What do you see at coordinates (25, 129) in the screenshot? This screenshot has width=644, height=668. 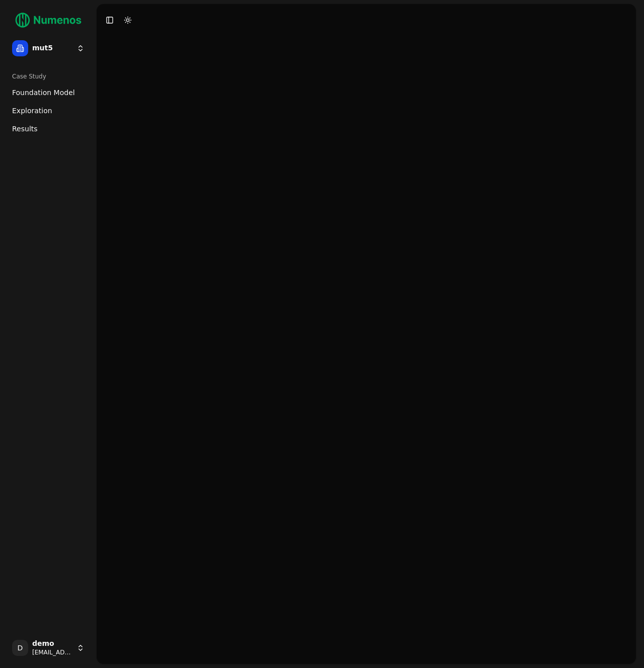 I see `span: Results` at bounding box center [25, 129].